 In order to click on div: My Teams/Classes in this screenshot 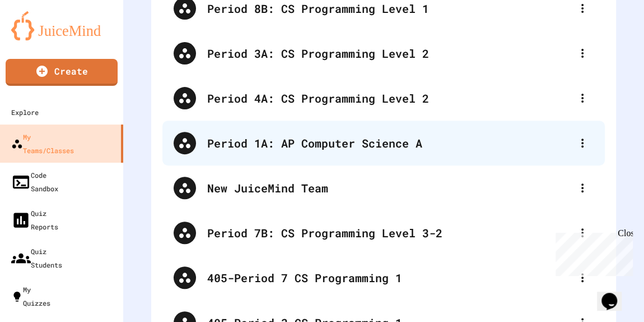, I will do `click(43, 144)`.